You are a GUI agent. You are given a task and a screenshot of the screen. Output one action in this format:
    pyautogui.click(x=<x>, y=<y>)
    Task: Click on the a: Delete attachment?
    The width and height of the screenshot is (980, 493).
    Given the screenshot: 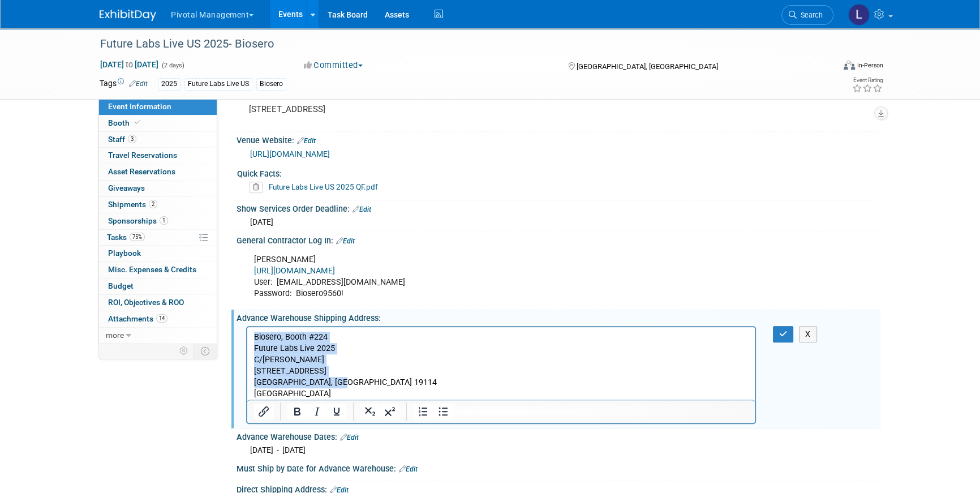 What is the action you would take?
    pyautogui.click(x=258, y=188)
    